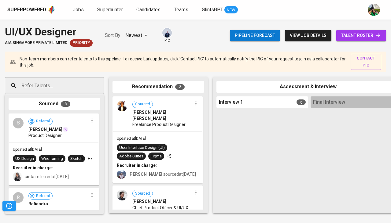 The height and width of the screenshot is (223, 391). Describe the element at coordinates (78, 9) in the screenshot. I see `span: Jobs` at that location.